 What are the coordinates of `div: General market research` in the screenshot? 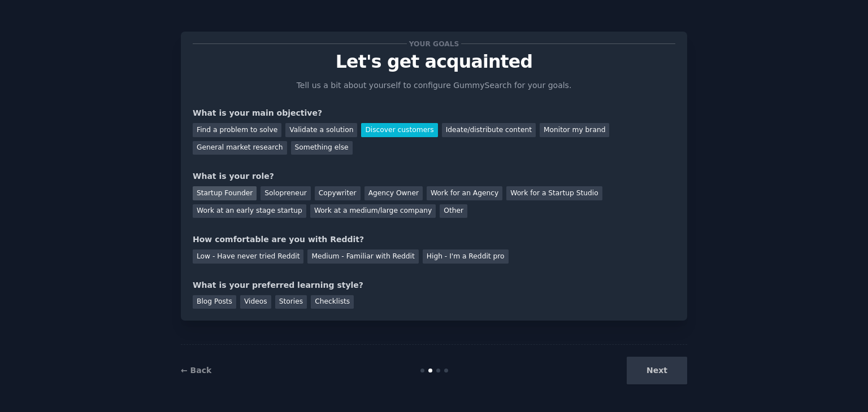 It's located at (240, 148).